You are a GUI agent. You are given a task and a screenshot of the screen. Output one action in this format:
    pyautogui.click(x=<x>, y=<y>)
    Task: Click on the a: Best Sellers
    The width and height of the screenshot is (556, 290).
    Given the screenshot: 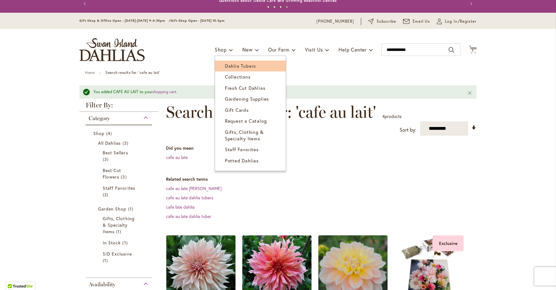 What is the action you would take?
    pyautogui.click(x=119, y=156)
    